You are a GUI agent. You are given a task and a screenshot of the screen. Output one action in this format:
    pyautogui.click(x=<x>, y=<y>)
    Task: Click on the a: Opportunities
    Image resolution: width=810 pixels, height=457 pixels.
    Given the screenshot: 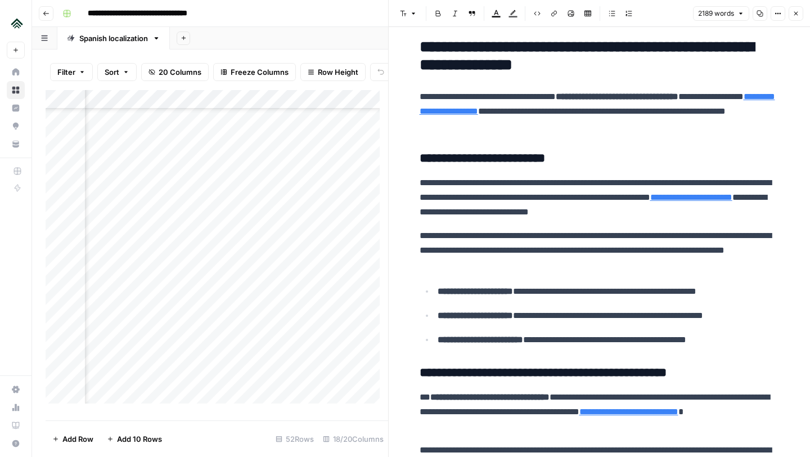 What is the action you would take?
    pyautogui.click(x=16, y=126)
    